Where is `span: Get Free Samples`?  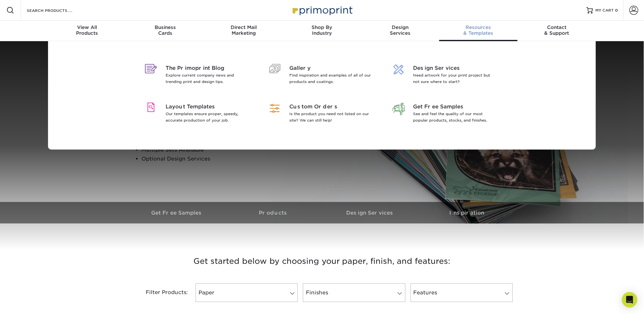
span: Get Free Samples is located at coordinates (454, 107).